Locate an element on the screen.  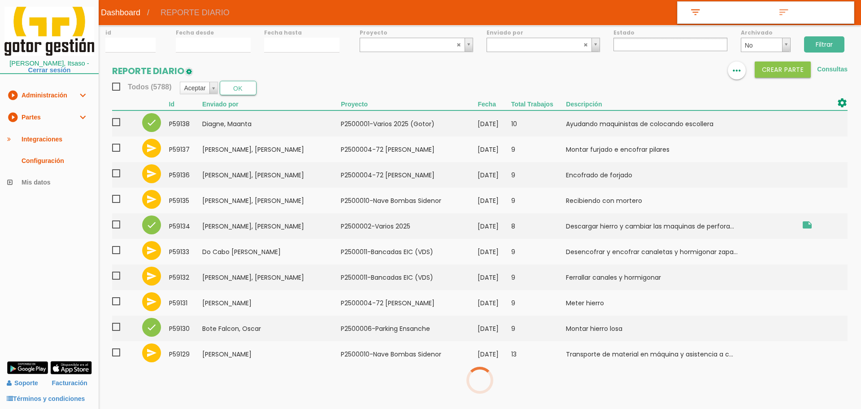
td: Ferrallar canales y hormigonar is located at coordinates (681, 277).